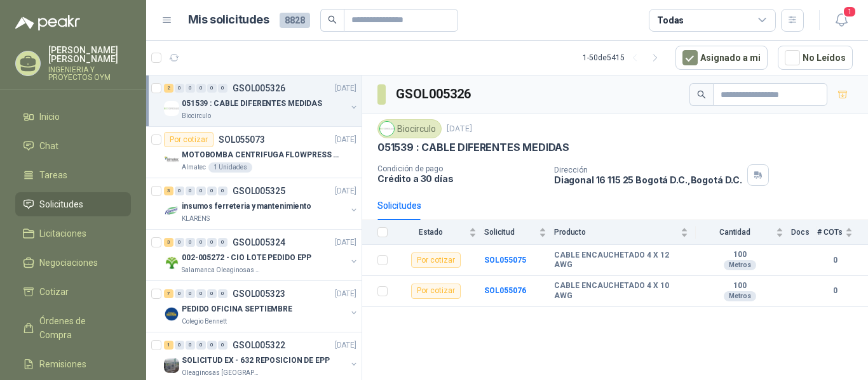 This screenshot has height=380, width=868. What do you see at coordinates (648, 179) in the screenshot?
I see `p: Diagonal 16 115 25 Bogotá D.C. , Bogotá D.C.` at bounding box center [648, 179].